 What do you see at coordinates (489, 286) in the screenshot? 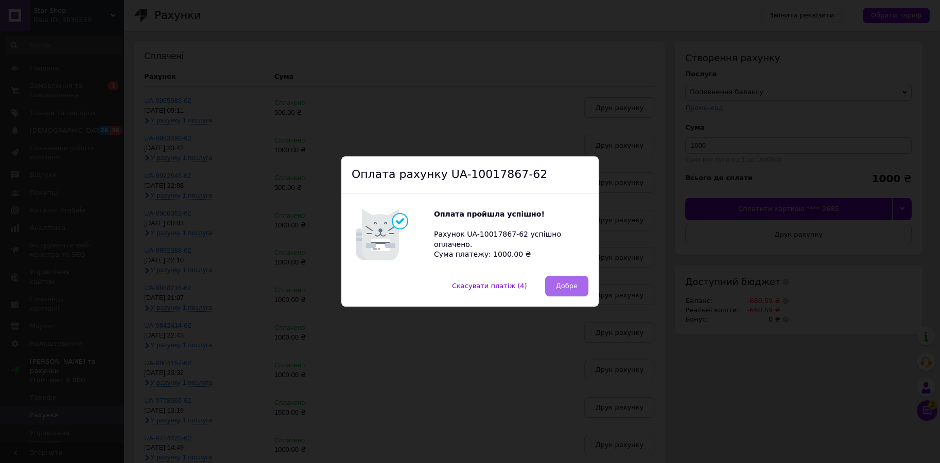
I see `span: Скасувати платіж (4)` at bounding box center [489, 286].